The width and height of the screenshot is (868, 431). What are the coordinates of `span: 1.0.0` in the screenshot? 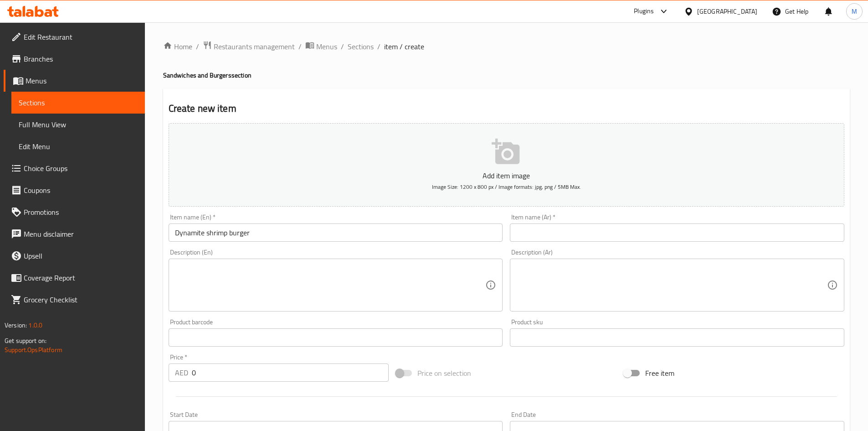 It's located at (35, 326).